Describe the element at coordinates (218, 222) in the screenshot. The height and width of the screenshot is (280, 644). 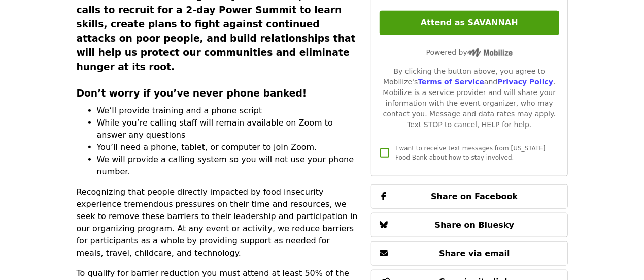
I see `p: Recognizing that people directly impacted by food insecurity experience tremendous pressures on t...` at that location.